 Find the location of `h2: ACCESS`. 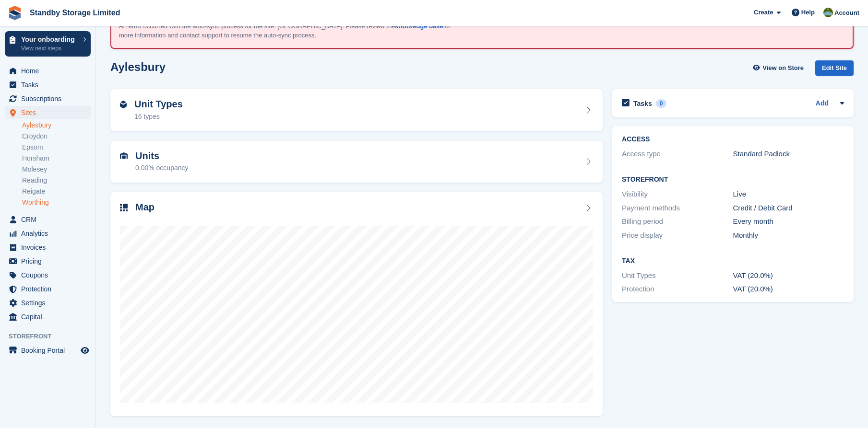

h2: ACCESS is located at coordinates (733, 139).